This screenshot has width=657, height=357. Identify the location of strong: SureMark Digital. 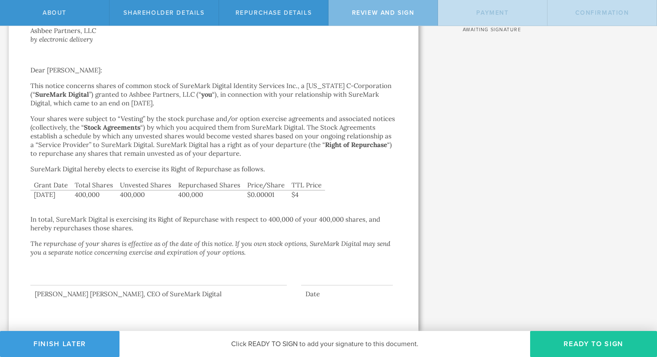
(62, 94).